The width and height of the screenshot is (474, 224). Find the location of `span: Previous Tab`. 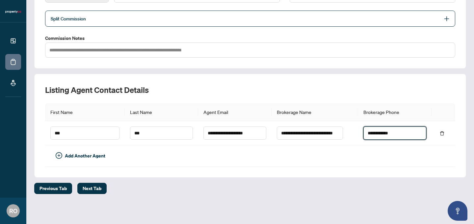

span: Previous Tab is located at coordinates (53, 188).